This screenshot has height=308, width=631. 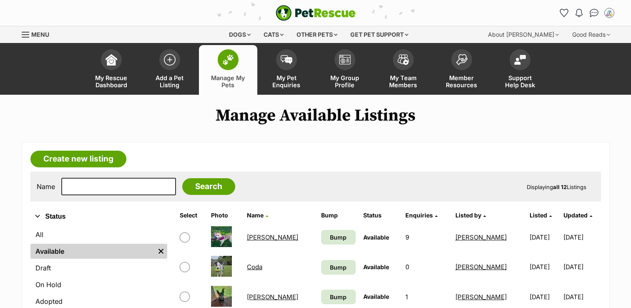 What do you see at coordinates (99, 268) in the screenshot?
I see `a: Draft` at bounding box center [99, 268].